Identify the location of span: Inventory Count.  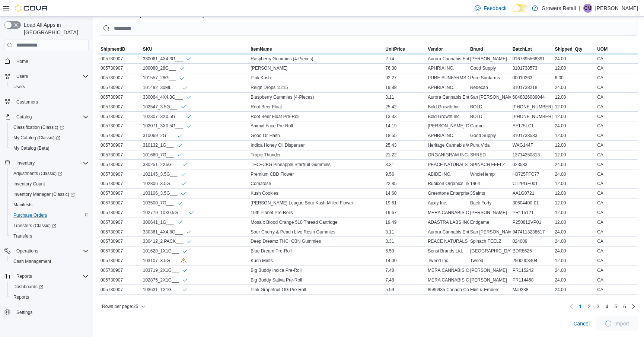
(50, 184).